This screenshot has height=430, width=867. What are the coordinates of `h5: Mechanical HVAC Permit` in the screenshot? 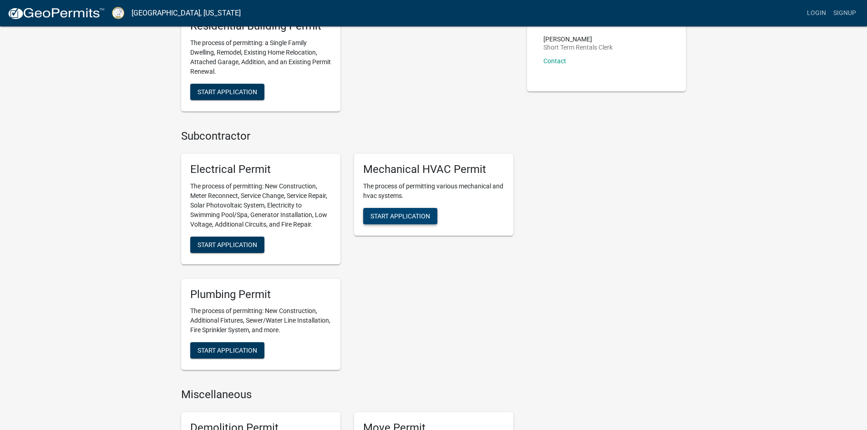 It's located at (434, 169).